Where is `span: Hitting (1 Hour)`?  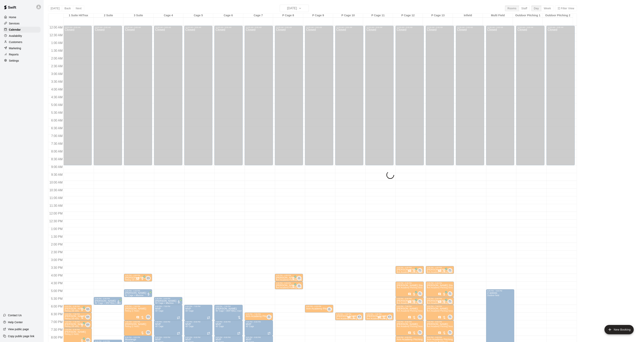
span: Hitting (1 Hour) is located at coordinates (132, 311).